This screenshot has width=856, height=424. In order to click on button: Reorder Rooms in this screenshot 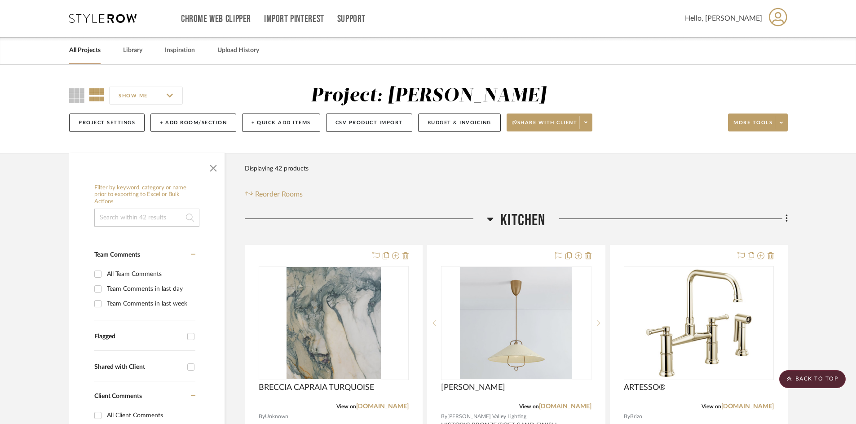, I will do `click(273, 194)`.